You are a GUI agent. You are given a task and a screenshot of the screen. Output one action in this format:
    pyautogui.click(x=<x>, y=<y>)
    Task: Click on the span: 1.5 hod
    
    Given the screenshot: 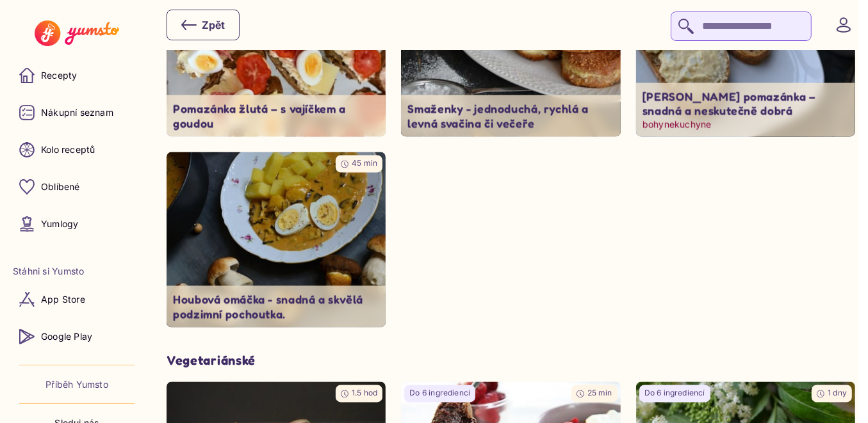 What is the action you would take?
    pyautogui.click(x=365, y=392)
    